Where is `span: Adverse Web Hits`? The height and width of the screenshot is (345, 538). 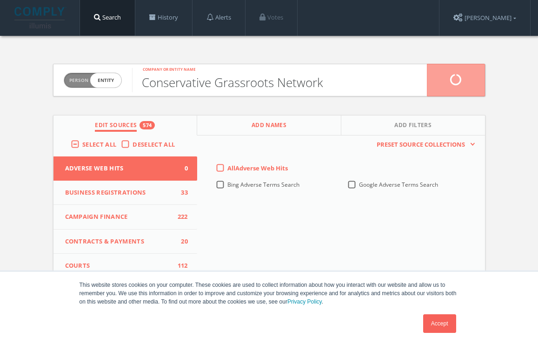
span: Adverse Web Hits is located at coordinates (120, 168).